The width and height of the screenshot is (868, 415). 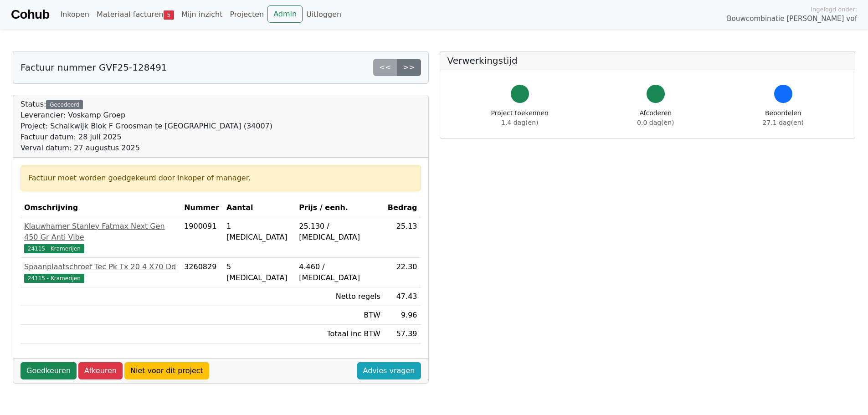 I want to click on td: Netto regels, so click(x=340, y=296).